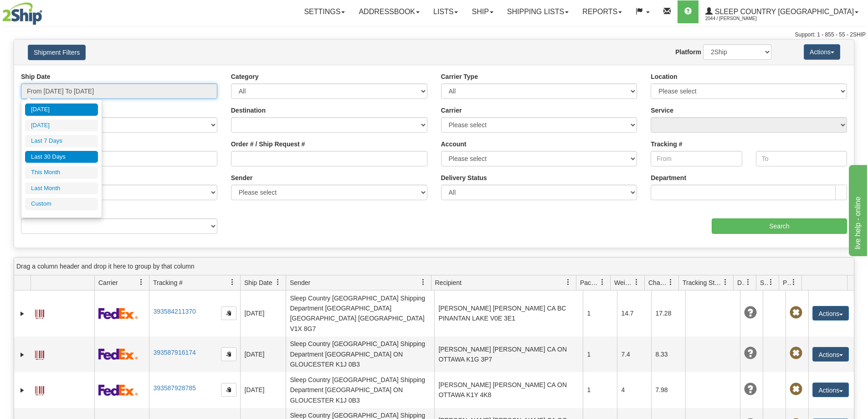 The image size is (868, 419). What do you see at coordinates (568, 282) in the screenshot?
I see `a: Recipient filter column settings` at bounding box center [568, 282].